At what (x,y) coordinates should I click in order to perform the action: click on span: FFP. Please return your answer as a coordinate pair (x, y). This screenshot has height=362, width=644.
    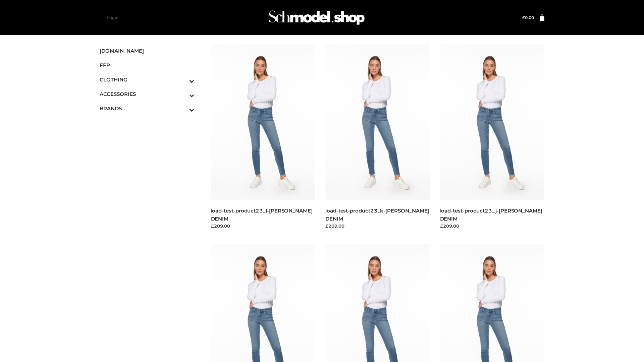
    Looking at the image, I should click on (147, 65).